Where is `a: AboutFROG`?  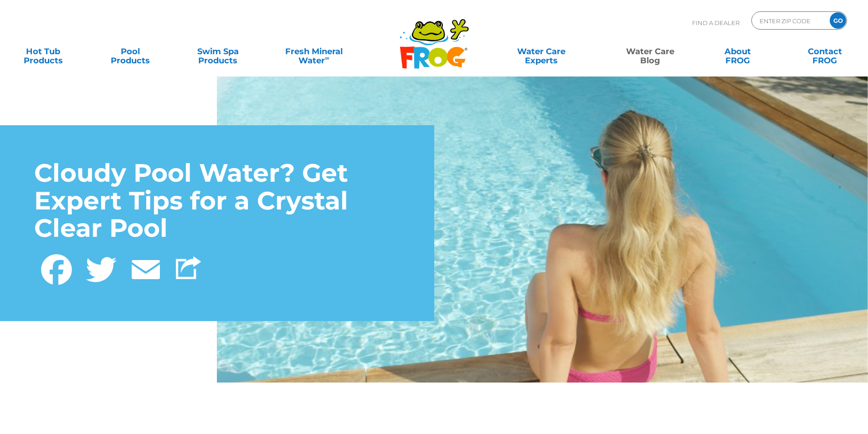 a: AboutFROG is located at coordinates (737, 51).